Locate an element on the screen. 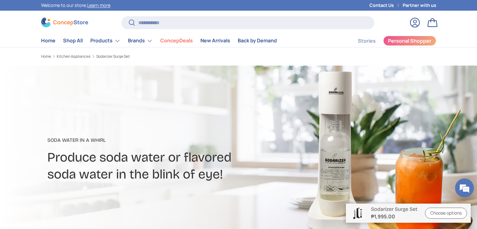  nav: Breadcrumbs is located at coordinates (146, 56).